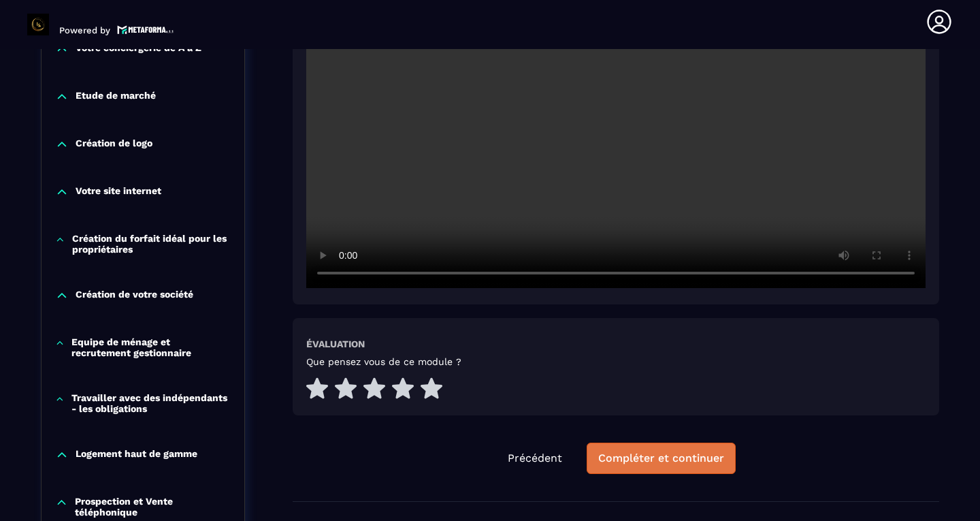 Image resolution: width=980 pixels, height=521 pixels. I want to click on p: Travailler avec des indépendants - les obligations, so click(151, 403).